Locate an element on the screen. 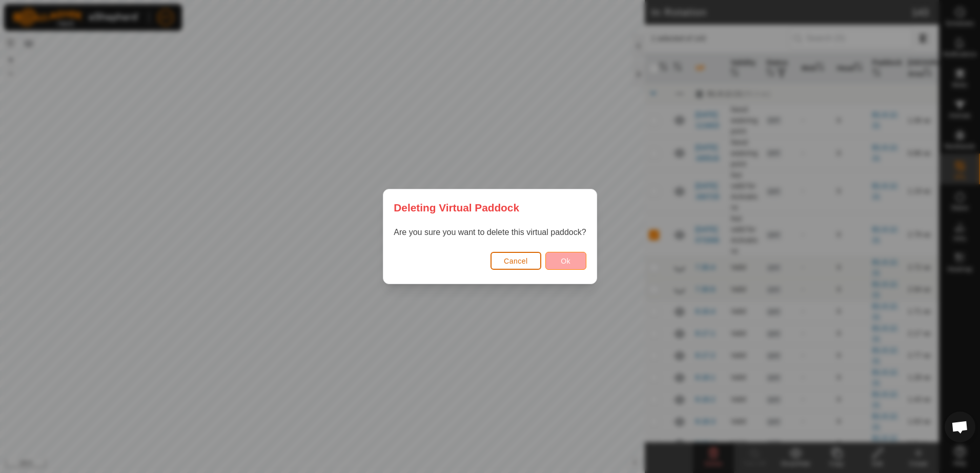 Image resolution: width=980 pixels, height=473 pixels. span: Ok is located at coordinates (566, 261).